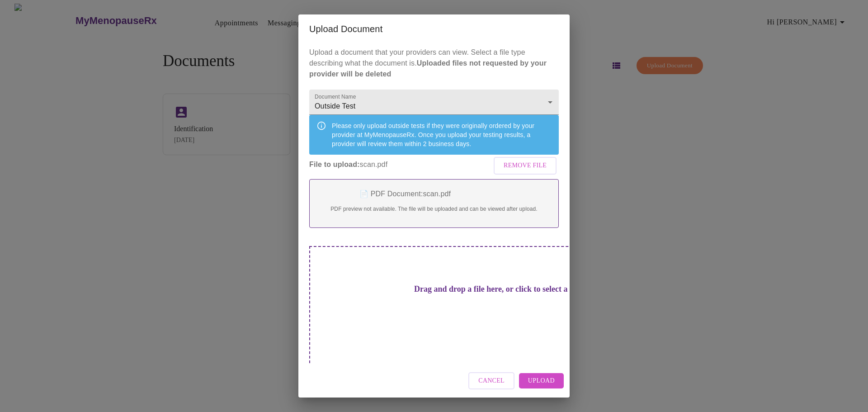 Image resolution: width=868 pixels, height=412 pixels. What do you see at coordinates (434, 102) in the screenshot?
I see `div: Outside Test` at bounding box center [434, 102].